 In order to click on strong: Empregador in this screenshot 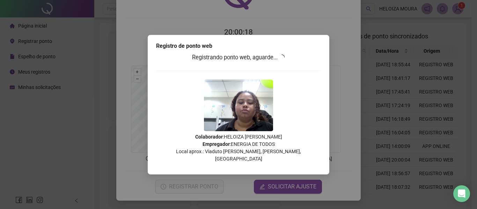, I will do `click(216, 144)`.